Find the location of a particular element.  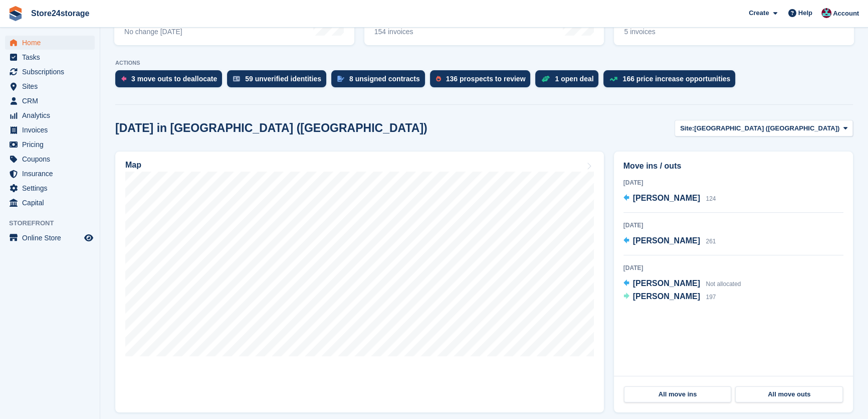

span: Insurance is located at coordinates (52, 174).